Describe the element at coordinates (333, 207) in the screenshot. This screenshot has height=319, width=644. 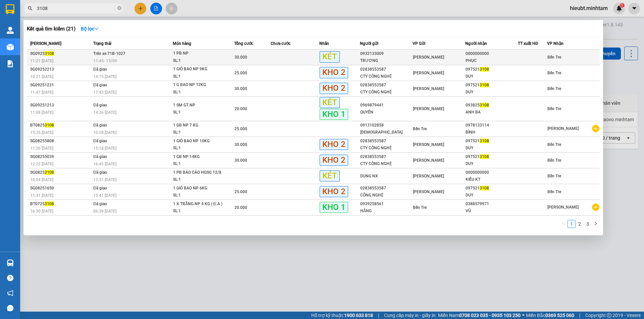
I see `span: KHO 1` at that location.